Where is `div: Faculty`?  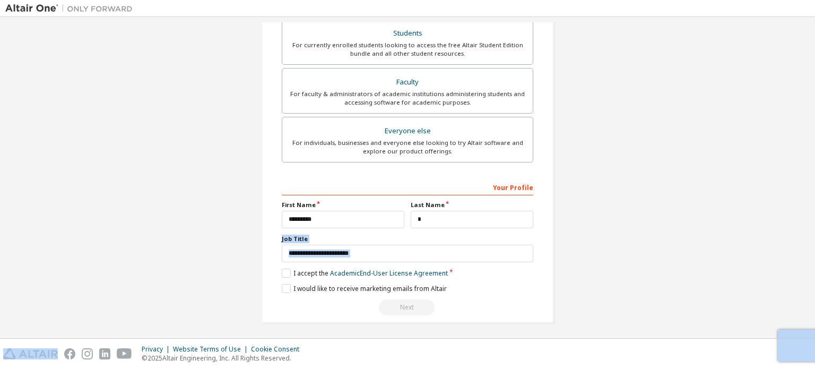 div: Faculty is located at coordinates (407, 82).